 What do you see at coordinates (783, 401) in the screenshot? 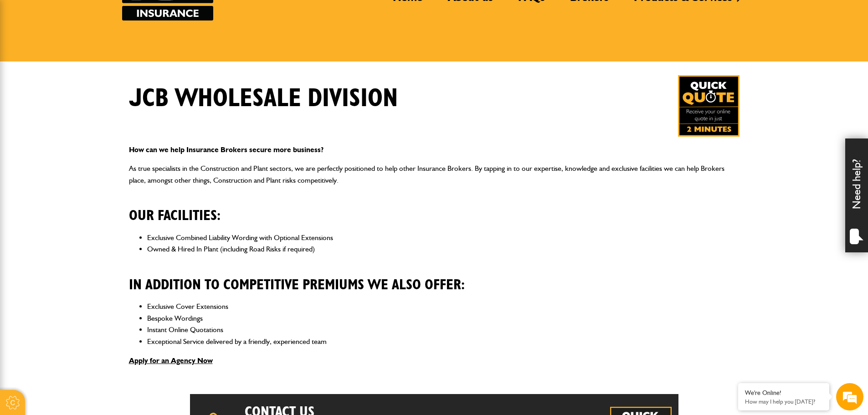
I see `p: How may I help you today?` at bounding box center [783, 401].